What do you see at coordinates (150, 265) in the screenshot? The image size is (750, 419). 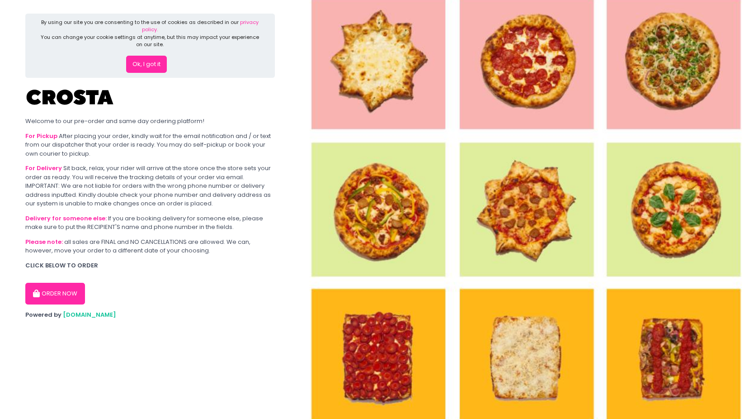 I see `div: CLICK BELOW TO ORDER` at bounding box center [150, 265].